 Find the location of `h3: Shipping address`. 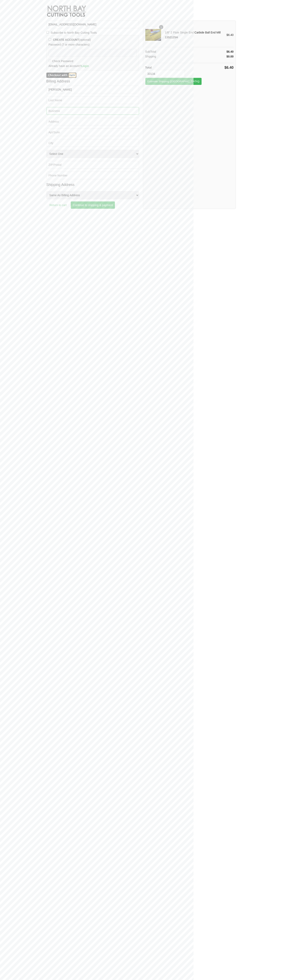

h3: Shipping address is located at coordinates (93, 185).